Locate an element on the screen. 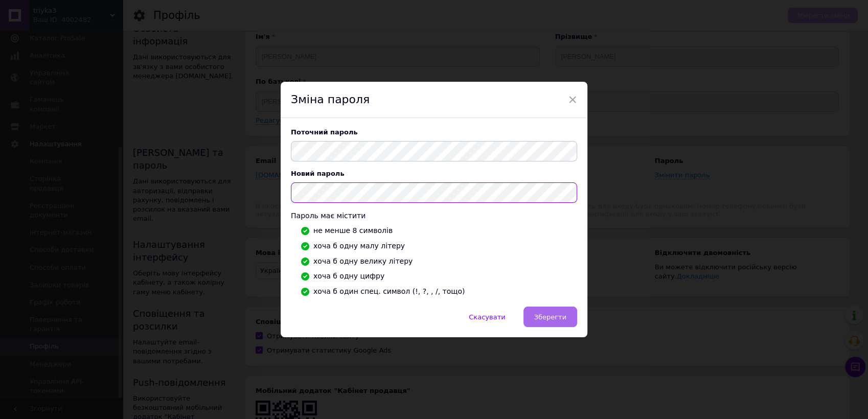 This screenshot has width=868, height=419. span: хоча б одну велику літеру is located at coordinates (363, 261).